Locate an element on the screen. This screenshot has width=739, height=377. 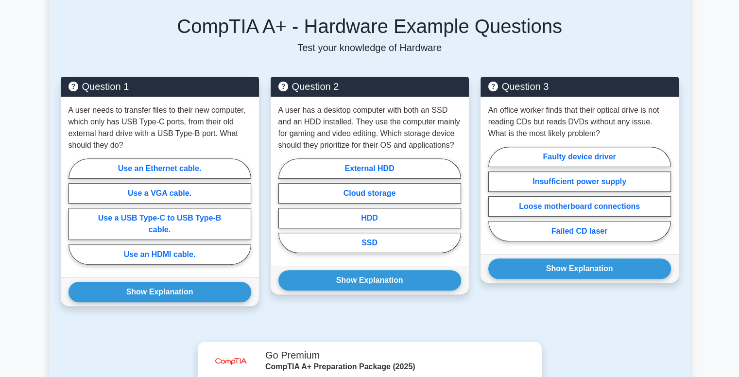
label: Use an Ethernet cable. is located at coordinates (160, 169).